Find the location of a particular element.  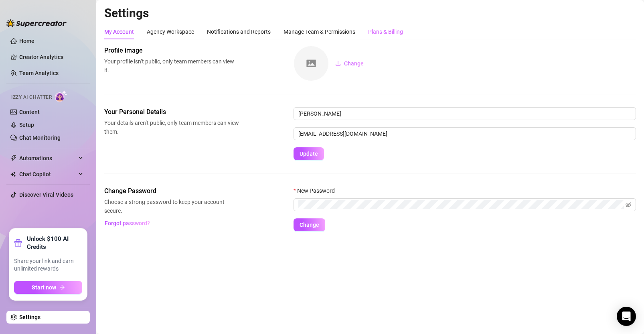

img: Chat Copilot is located at coordinates (13, 174).